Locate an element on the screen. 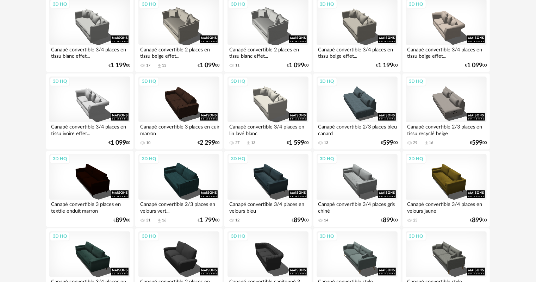 Image resolution: width=536 pixels, height=282 pixels. div: 17 is located at coordinates (148, 66).